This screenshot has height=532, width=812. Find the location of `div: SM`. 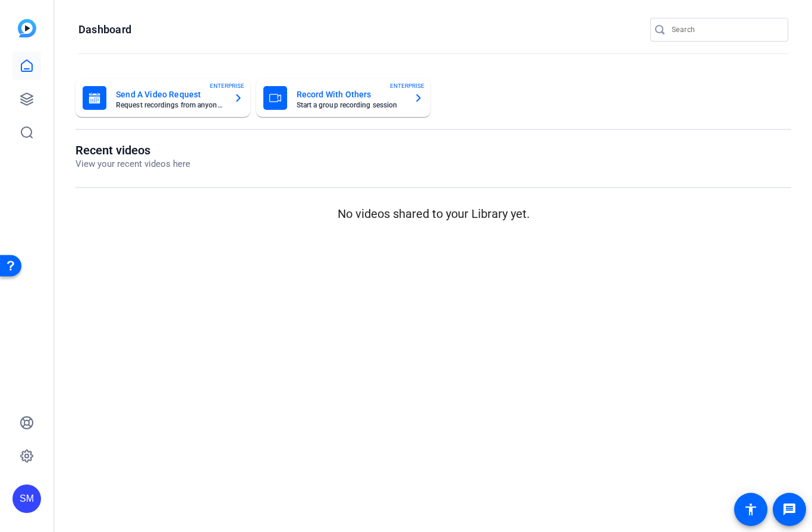

div: SM is located at coordinates (27, 499).